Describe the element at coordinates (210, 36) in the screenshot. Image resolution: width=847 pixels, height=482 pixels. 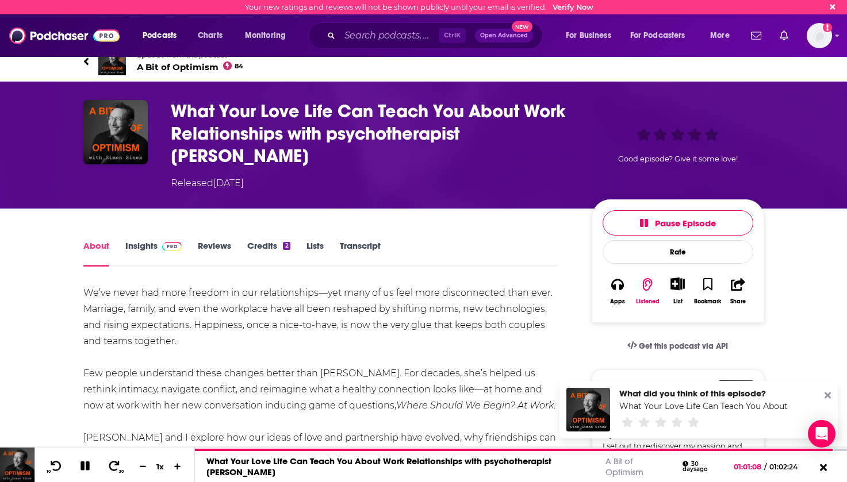
I see `a: Charts` at that location.